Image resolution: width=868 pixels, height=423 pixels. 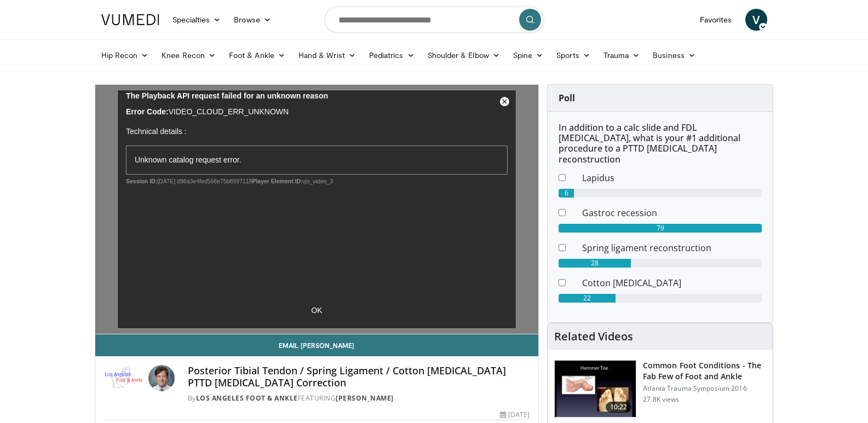 I want to click on input: Search topics, interventions, so click(x=434, y=20).